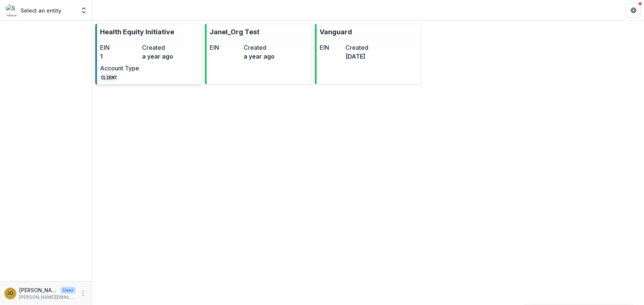 The image size is (644, 305). Describe the element at coordinates (258, 54) in the screenshot. I see `a: Janel_Org TestEINCreateda year ago` at that location.